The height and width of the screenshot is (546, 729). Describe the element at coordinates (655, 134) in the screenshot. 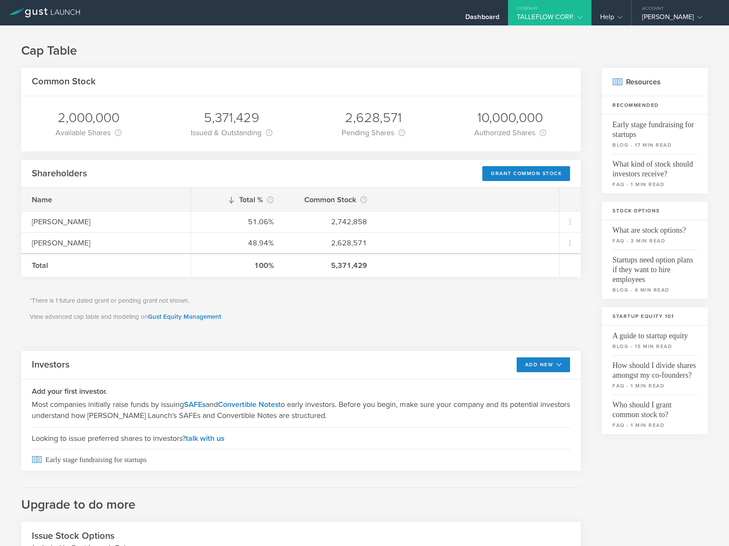

I see `a: Early stage fundraising for startupsblog - 17 min read` at that location.